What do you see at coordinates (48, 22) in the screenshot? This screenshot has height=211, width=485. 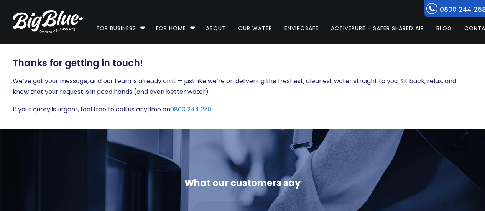 I see `img: logo` at bounding box center [48, 22].